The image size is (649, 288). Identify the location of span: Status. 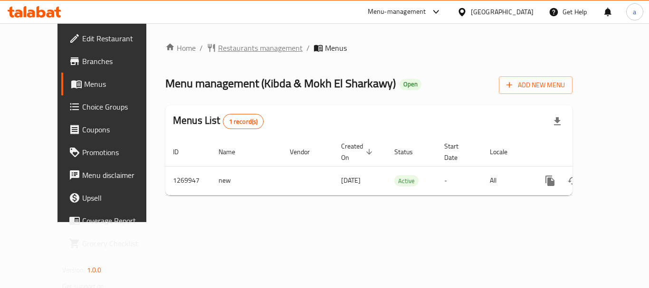
(410, 152).